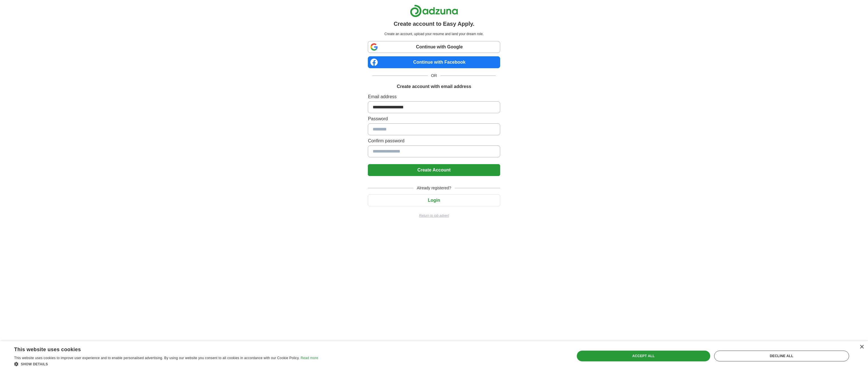  I want to click on span: Already registered?, so click(434, 188).